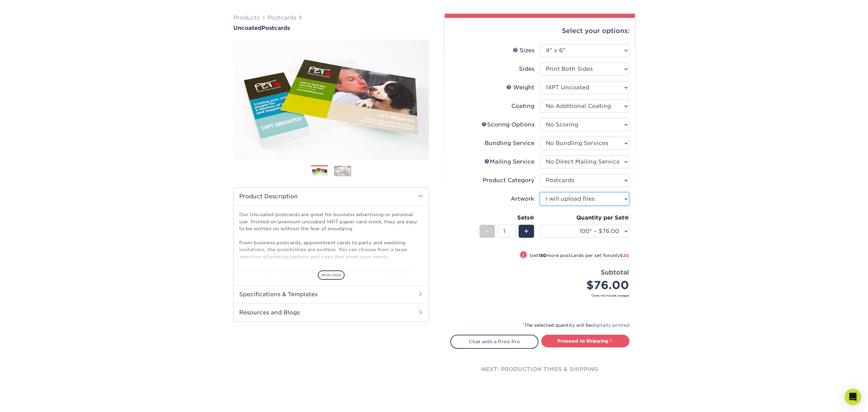 This screenshot has height=412, width=868. Describe the element at coordinates (542, 295) in the screenshot. I see `small: *Does not include postage` at that location.